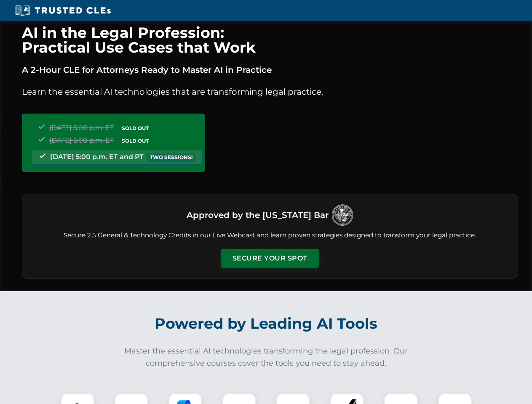  I want to click on img: Logo, so click(342, 215).